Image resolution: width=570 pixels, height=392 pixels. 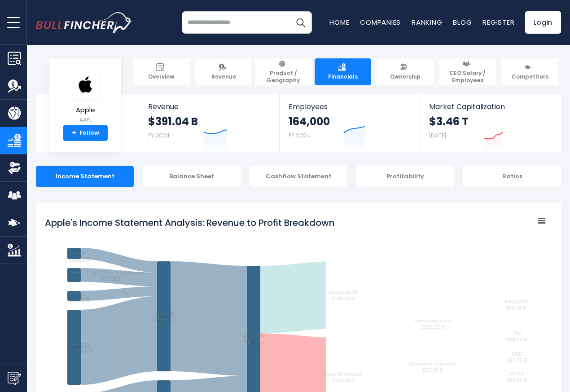 What do you see at coordinates (301, 23) in the screenshot?
I see `button: Search` at bounding box center [301, 23].